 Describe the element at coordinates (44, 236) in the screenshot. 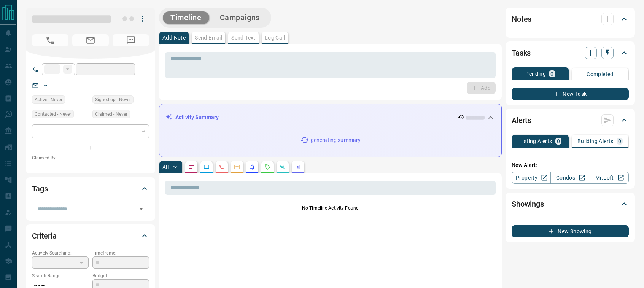

I see `h2: Criteria` at that location.